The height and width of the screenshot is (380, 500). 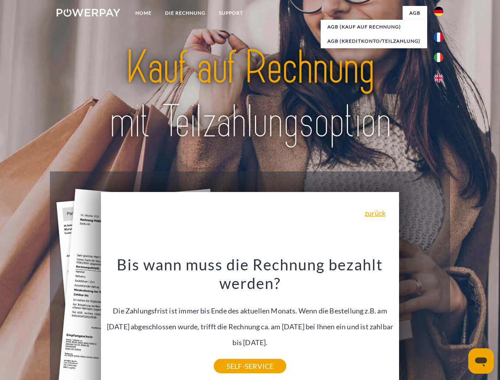 I want to click on a: AGB (Kauf auf Rechnung), so click(x=374, y=27).